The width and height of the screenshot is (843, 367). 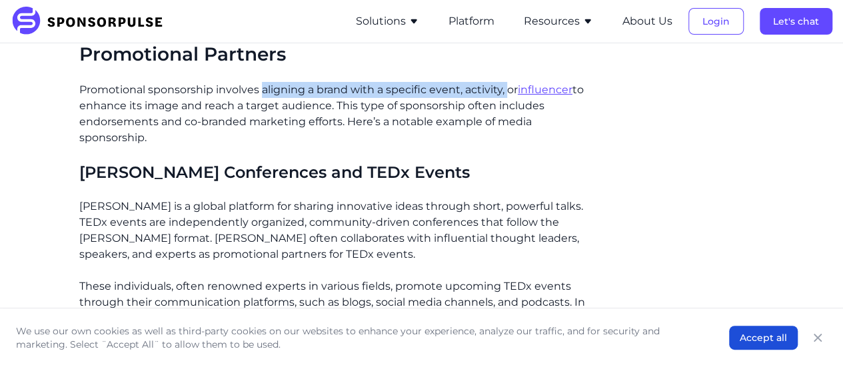 What do you see at coordinates (545, 89) in the screenshot?
I see `u: influencer` at bounding box center [545, 89].